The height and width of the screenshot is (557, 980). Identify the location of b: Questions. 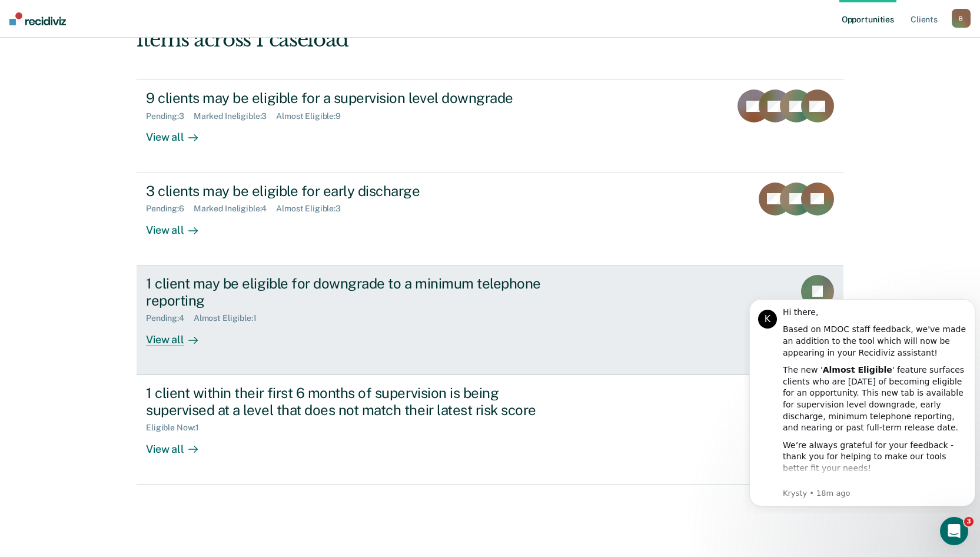
(61, 197).